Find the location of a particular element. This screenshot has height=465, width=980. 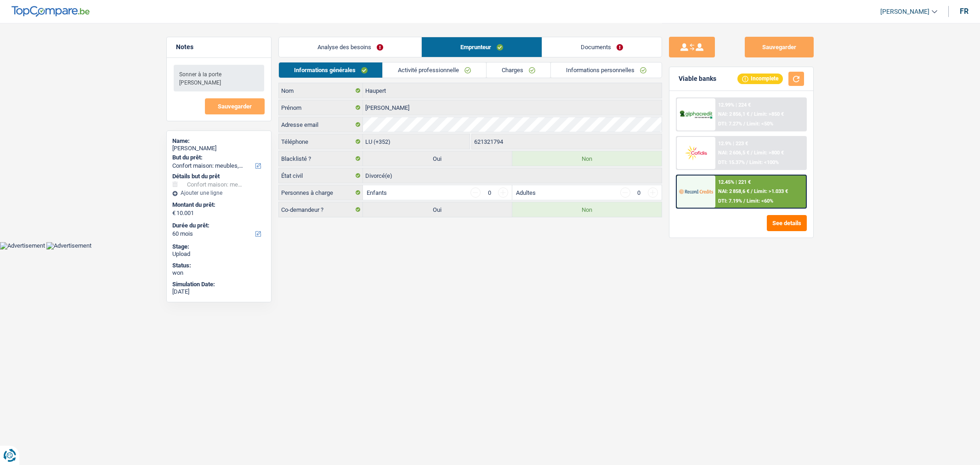

label: Durée du prêt: is located at coordinates (218, 226).